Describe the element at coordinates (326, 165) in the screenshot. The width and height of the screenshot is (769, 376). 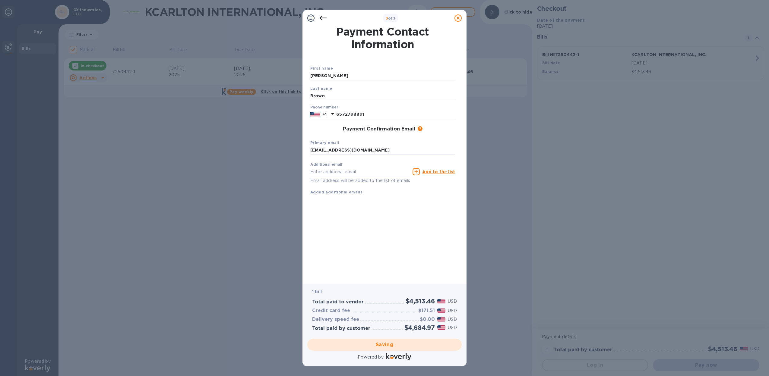
I see `label: Additional email` at that location.